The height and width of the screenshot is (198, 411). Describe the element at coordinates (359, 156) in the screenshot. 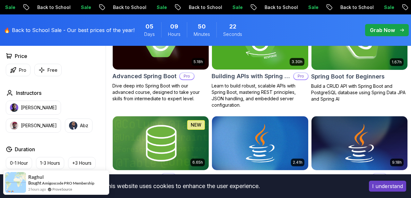

I see `a: Java for Developers card9.18hJava for DevelopersProLearn advanced Java concepts to build scalable...` at that location.